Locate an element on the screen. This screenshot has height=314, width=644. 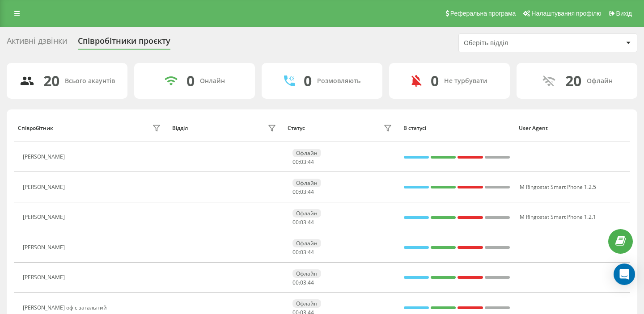
span: Налаштування профілю is located at coordinates (566, 13).